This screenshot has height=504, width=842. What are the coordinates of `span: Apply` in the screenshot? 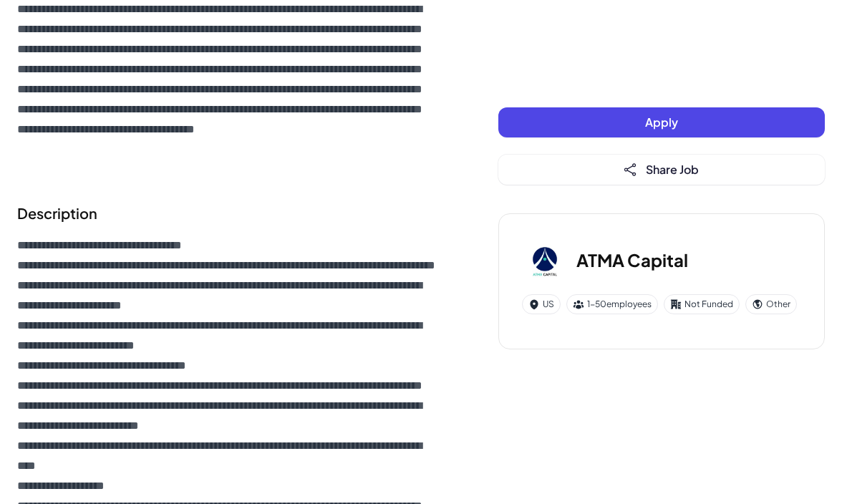 It's located at (662, 121).